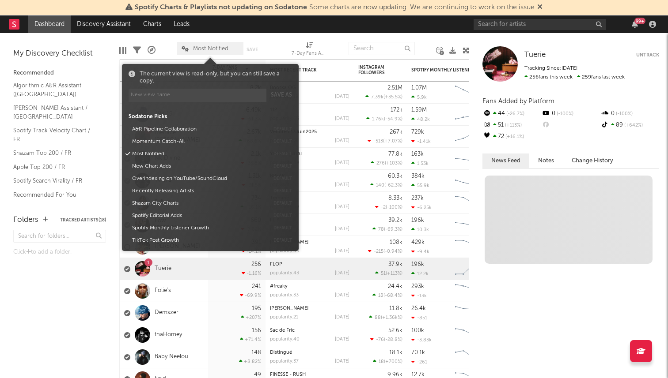  I want to click on span: : Some charts are now updating. We are continuing to work on the issue, so click(334, 8).